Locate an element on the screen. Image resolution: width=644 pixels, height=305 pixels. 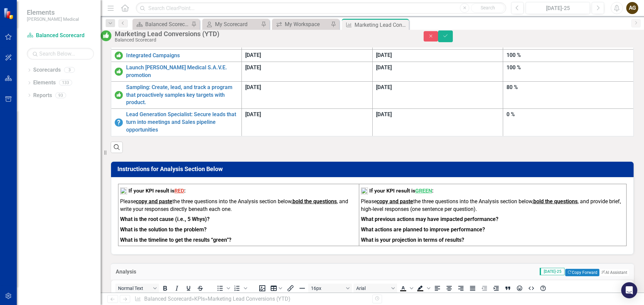
div: 133 is located at coordinates (65, 82).